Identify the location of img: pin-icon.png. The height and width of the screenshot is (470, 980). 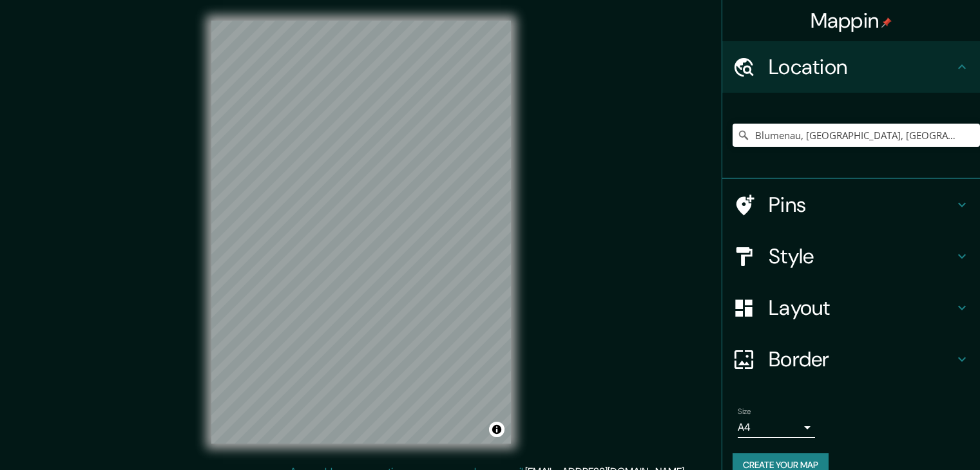
(887, 23).